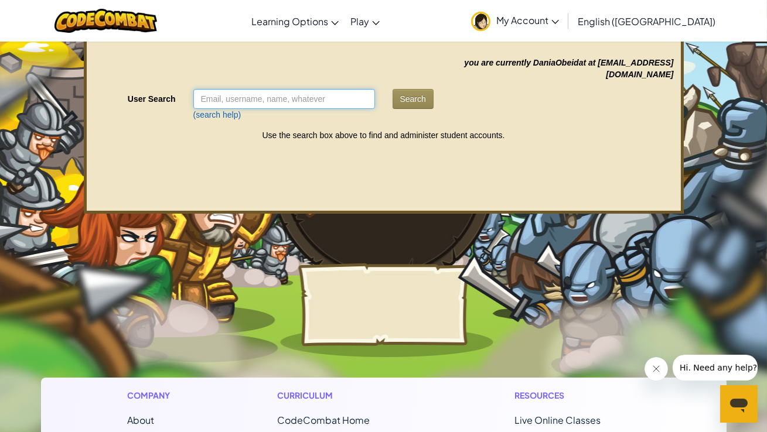  What do you see at coordinates (527, 20) in the screenshot?
I see `span: My Account` at bounding box center [527, 20].